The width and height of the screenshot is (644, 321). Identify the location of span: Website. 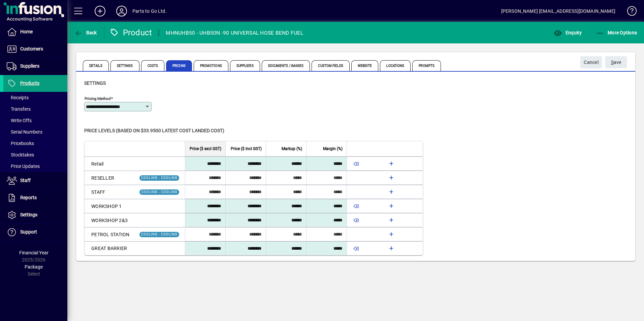
(365, 66).